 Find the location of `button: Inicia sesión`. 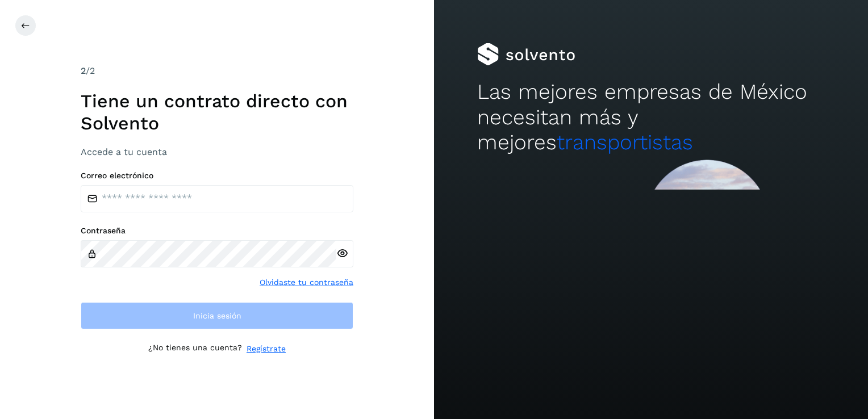

button: Inicia sesión is located at coordinates (217, 315).